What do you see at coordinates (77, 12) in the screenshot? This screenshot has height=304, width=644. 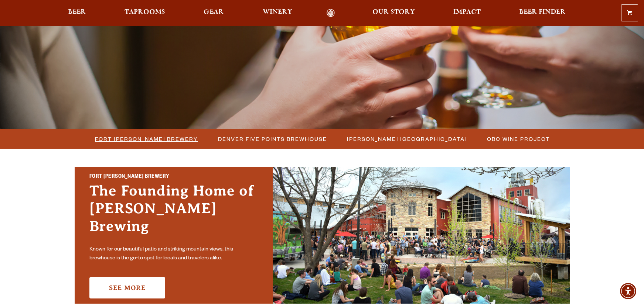 I see `span: Beer` at bounding box center [77, 12].